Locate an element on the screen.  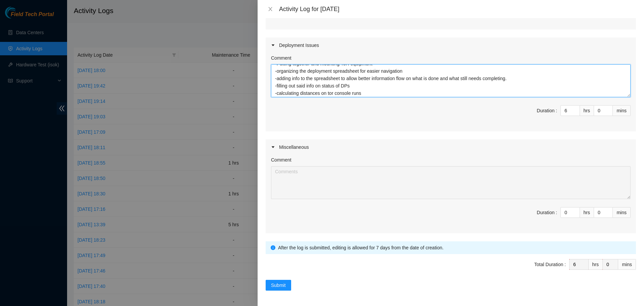
span: info-circle is located at coordinates (273, 248).